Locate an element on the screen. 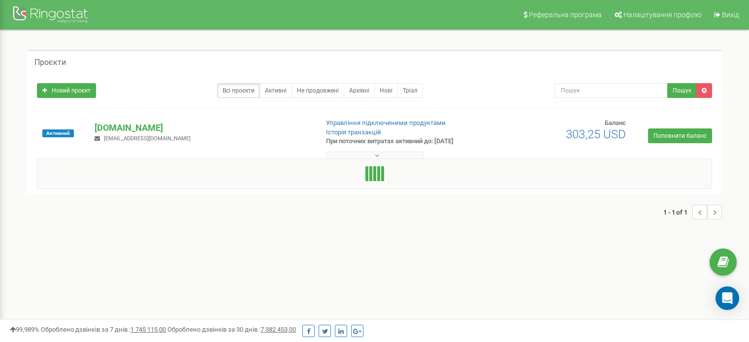  span: 1 - 1 of 1 is located at coordinates (678, 212).